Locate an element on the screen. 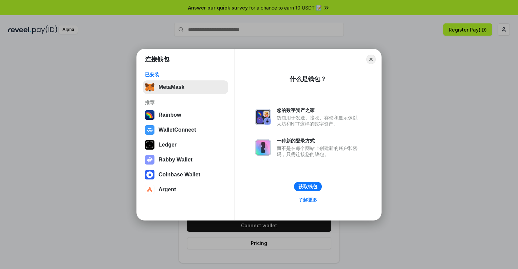 The height and width of the screenshot is (269, 518). div: MetaMask is located at coordinates (171, 87).